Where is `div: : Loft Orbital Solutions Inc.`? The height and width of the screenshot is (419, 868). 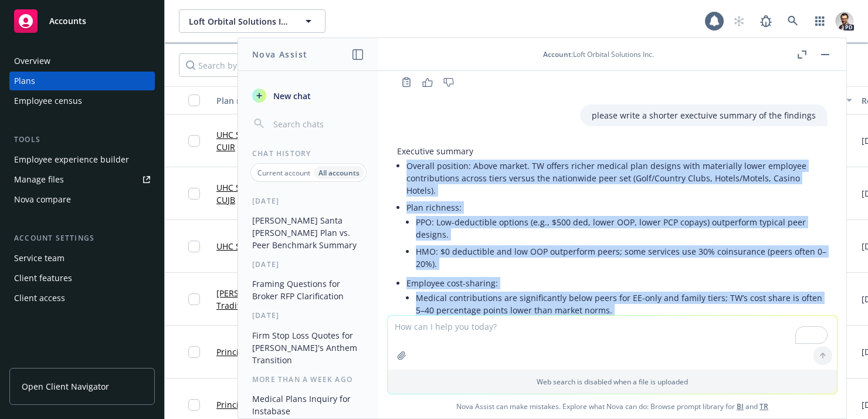 div: : Loft Orbital Solutions Inc. is located at coordinates (598, 54).